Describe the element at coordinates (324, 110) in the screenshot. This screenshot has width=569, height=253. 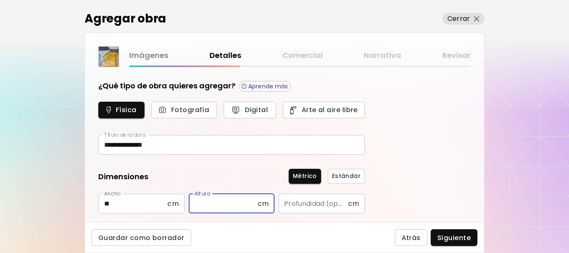
I see `span: Arte al aire libre` at that location.